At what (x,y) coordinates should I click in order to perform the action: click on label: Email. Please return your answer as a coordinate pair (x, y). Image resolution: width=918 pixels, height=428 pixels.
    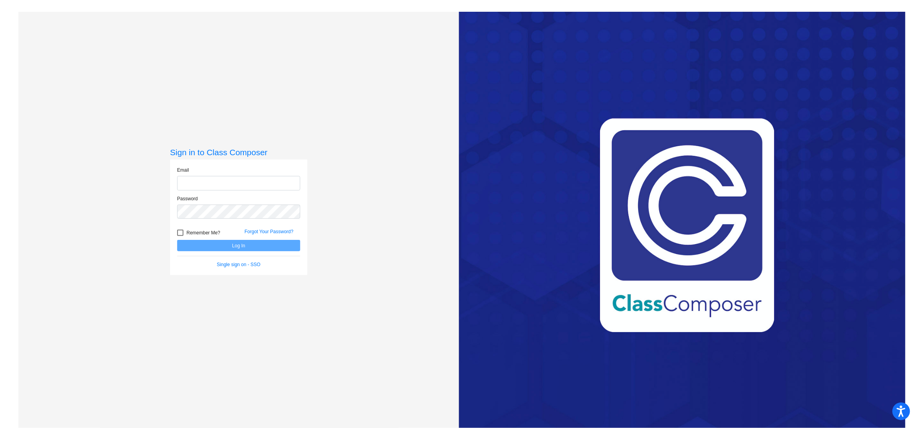
    Looking at the image, I should click on (183, 170).